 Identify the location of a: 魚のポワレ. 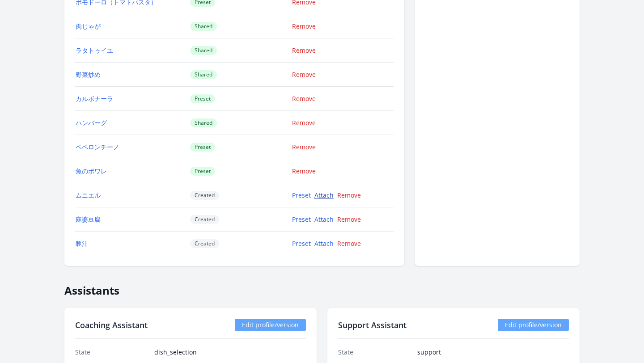
(91, 171).